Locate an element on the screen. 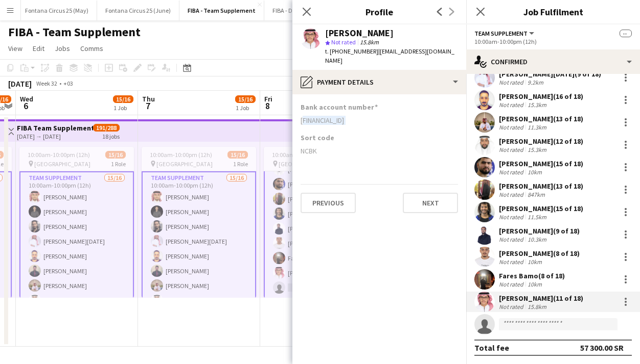 This screenshot has width=640, height=364. span: View is located at coordinates (15, 48).